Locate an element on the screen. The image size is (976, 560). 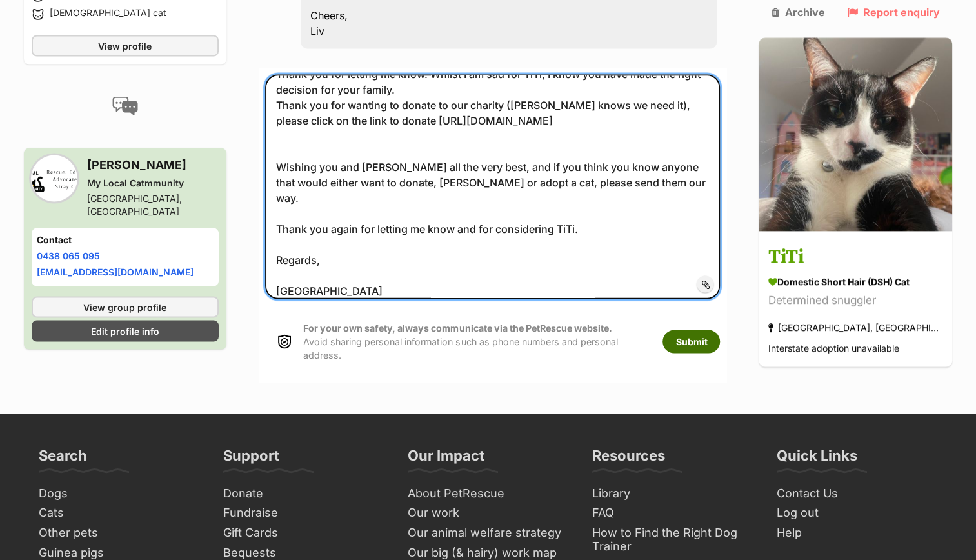
a: Our animal welfare strategy is located at coordinates (488, 533).